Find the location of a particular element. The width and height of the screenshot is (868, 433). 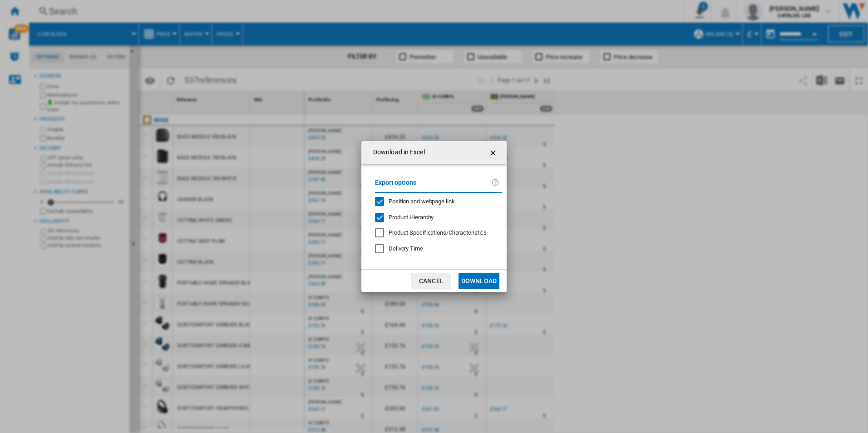

span: Product Hierarchy is located at coordinates (411, 217).